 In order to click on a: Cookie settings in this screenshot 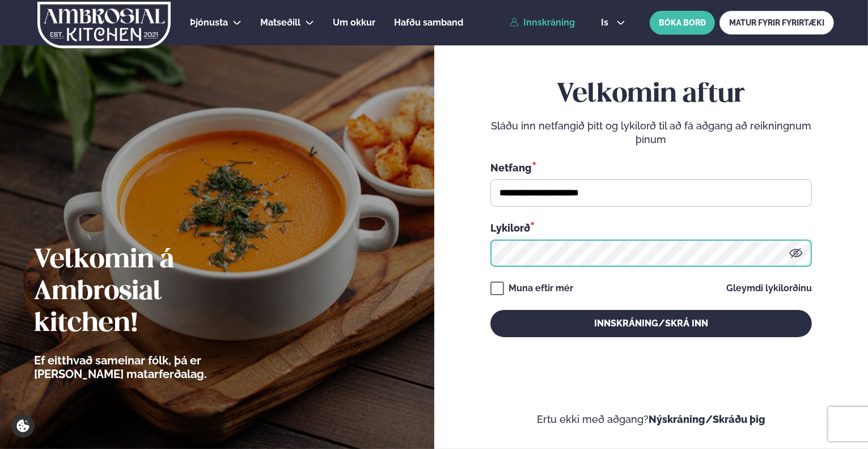, I will do `click(23, 425)`.